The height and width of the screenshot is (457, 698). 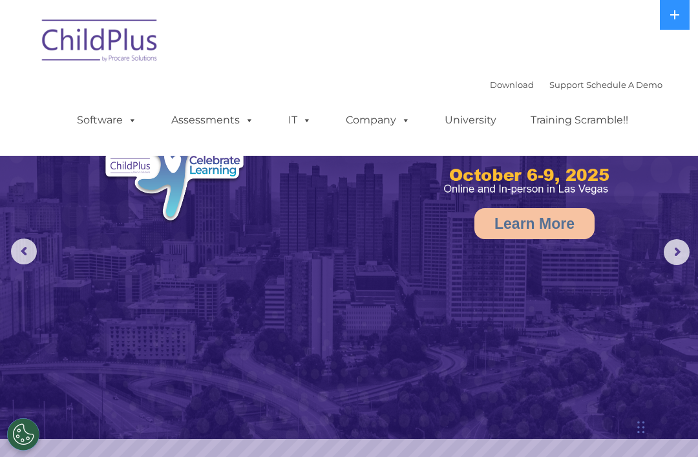 What do you see at coordinates (512, 85) in the screenshot?
I see `a: Download` at bounding box center [512, 85].